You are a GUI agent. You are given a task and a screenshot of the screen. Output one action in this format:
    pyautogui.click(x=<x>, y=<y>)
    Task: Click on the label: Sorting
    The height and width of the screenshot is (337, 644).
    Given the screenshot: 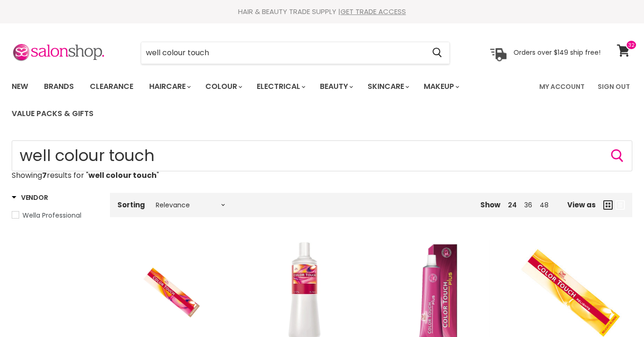 What is the action you would take?
    pyautogui.click(x=131, y=205)
    